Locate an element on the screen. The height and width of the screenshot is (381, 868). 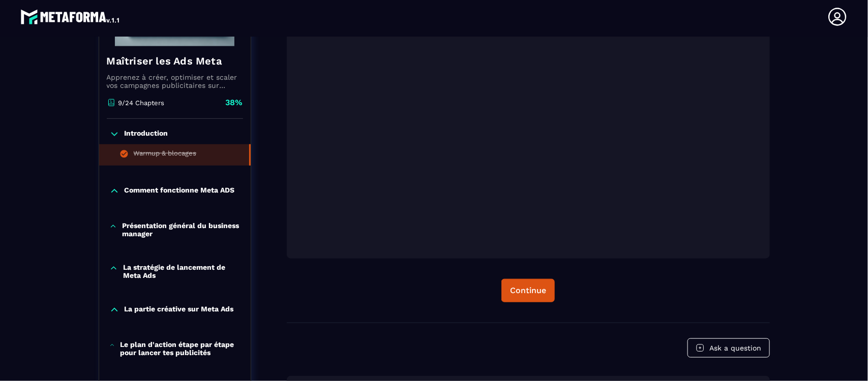
p: Introduction is located at coordinates (147, 134).